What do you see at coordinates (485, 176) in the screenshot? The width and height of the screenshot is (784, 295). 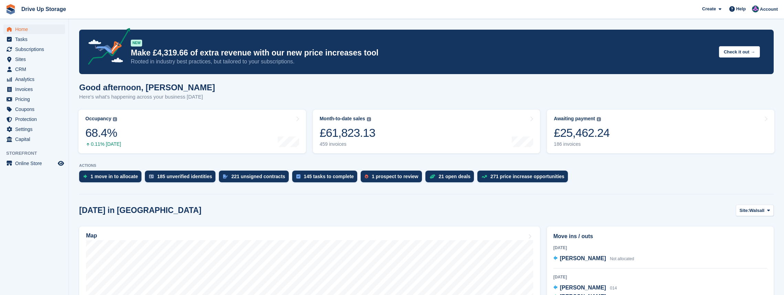 I see `img: price_increase_opportunities-93ffe204e8149a01c8c9dc8f82e8f89637d9d84a8eef4429ea346261dce0b2c0.svg` at bounding box center [485, 176].